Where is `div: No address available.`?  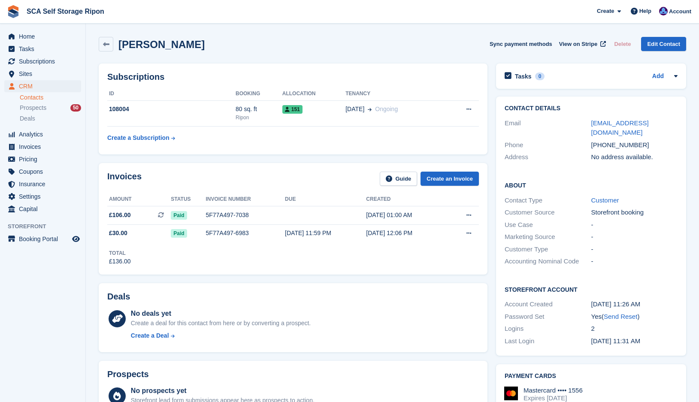 div: No address available. is located at coordinates (634, 157).